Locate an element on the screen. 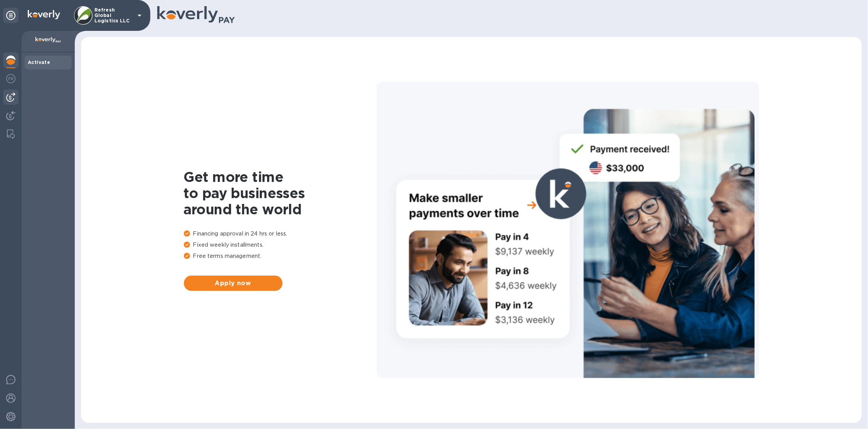  div: Unpin categories is located at coordinates (11, 16).